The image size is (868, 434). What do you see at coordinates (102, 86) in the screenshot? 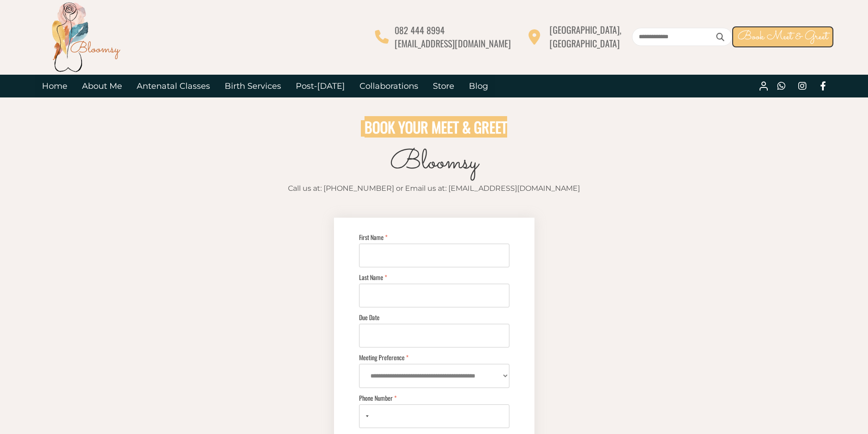
I see `a: About Me` at bounding box center [102, 86].